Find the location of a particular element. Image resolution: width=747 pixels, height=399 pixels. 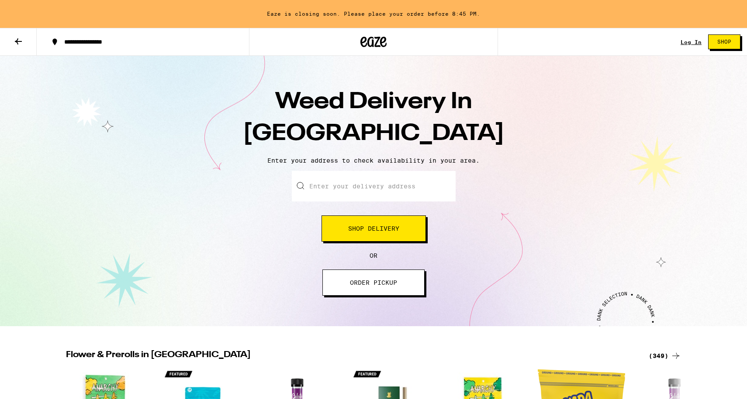

input: Enter your delivery address is located at coordinates (373, 186).